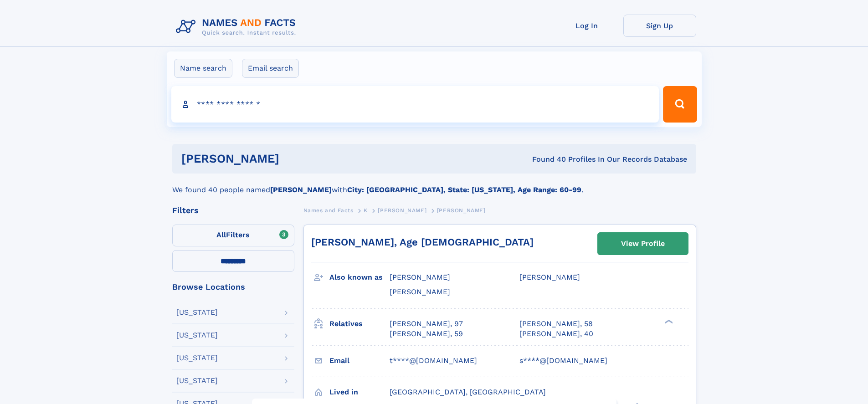 This screenshot has width=868, height=404. Describe the element at coordinates (233, 211) in the screenshot. I see `div: Filters` at that location.